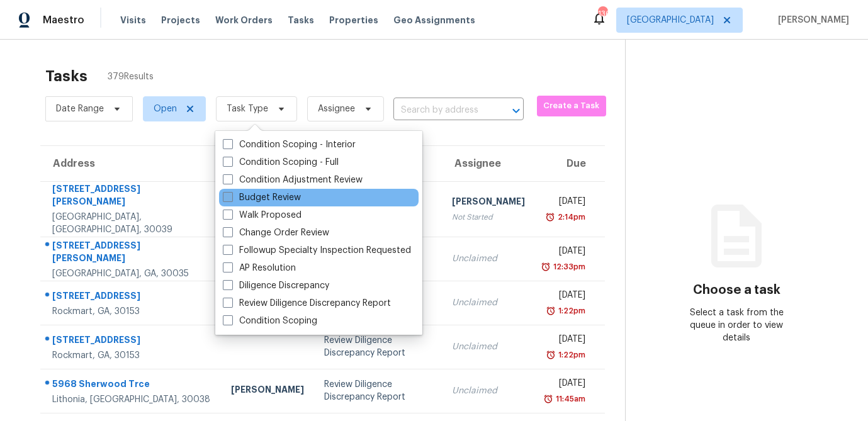 This screenshot has height=421, width=868. Describe the element at coordinates (434, 20) in the screenshot. I see `span: Geo Assignments` at that location.